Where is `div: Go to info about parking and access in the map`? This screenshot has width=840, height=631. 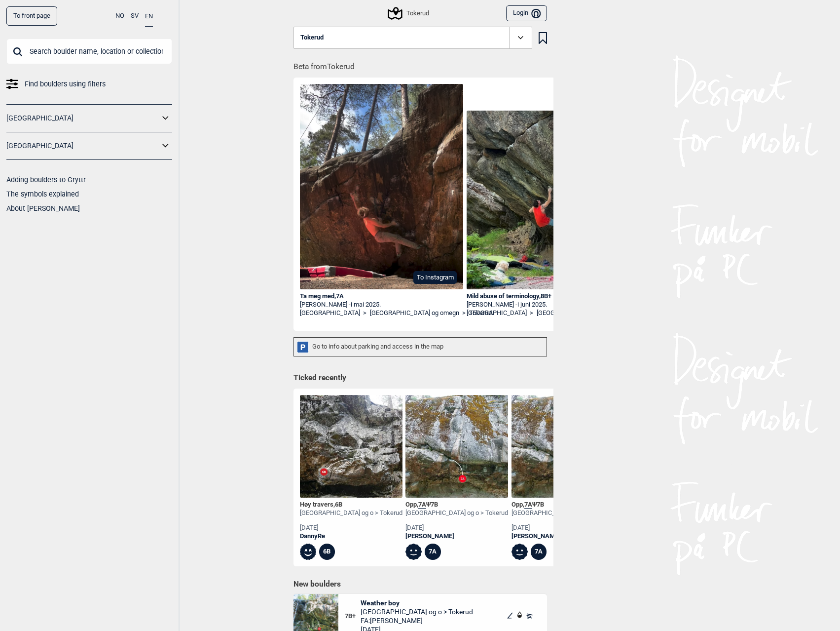
div: Go to info about parking and access in the map is located at coordinates (420, 346).